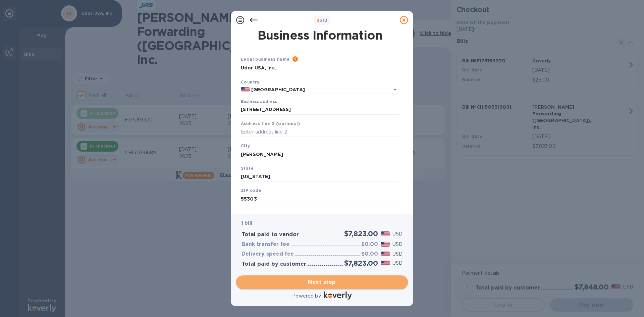 The height and width of the screenshot is (317, 644). I want to click on img: US, so click(245, 90).